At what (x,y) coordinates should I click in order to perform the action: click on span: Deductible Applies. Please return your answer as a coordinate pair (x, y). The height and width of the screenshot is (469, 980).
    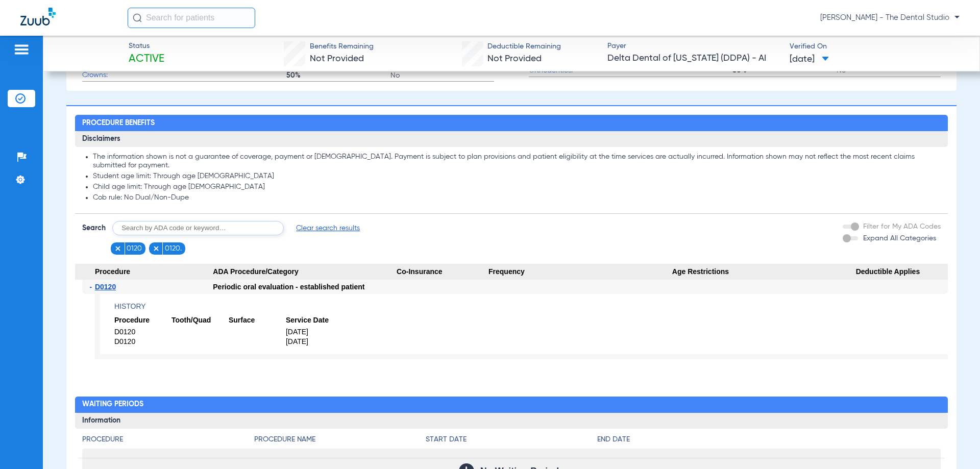
    Looking at the image, I should click on (902, 272).